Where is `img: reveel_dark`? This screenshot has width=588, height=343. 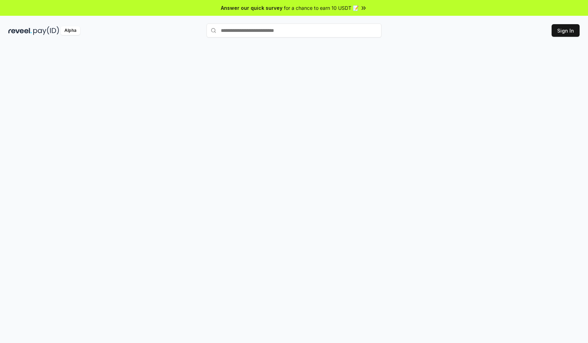
img: reveel_dark is located at coordinates (20, 30).